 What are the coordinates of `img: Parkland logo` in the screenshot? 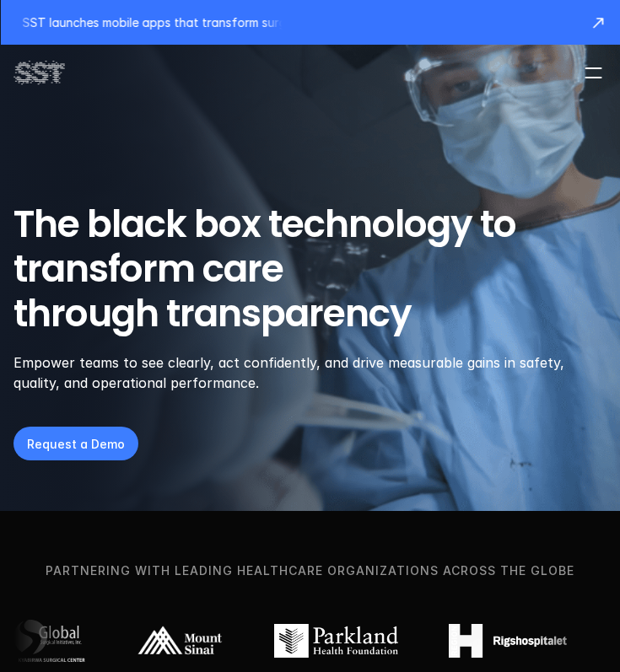 It's located at (336, 641).